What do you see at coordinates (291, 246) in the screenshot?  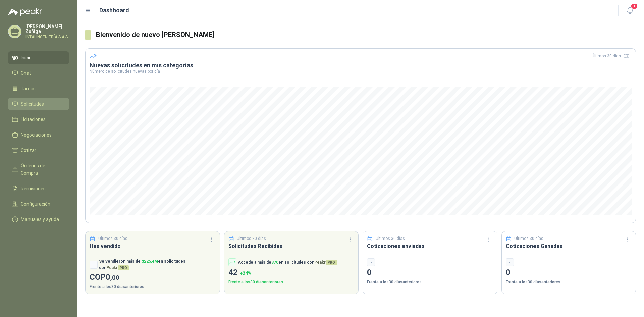 I see `h3: Solicitudes Recibidas` at bounding box center [291, 246].